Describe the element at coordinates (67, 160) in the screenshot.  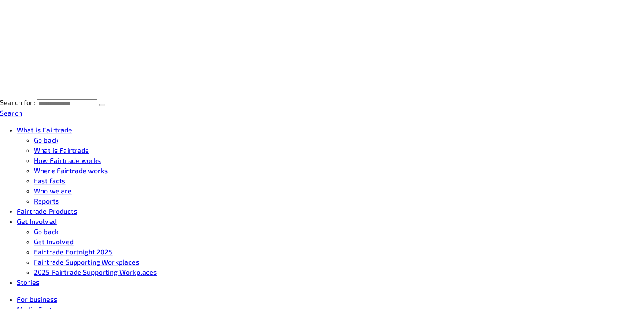
I see `a: How Fairtrade works` at that location.